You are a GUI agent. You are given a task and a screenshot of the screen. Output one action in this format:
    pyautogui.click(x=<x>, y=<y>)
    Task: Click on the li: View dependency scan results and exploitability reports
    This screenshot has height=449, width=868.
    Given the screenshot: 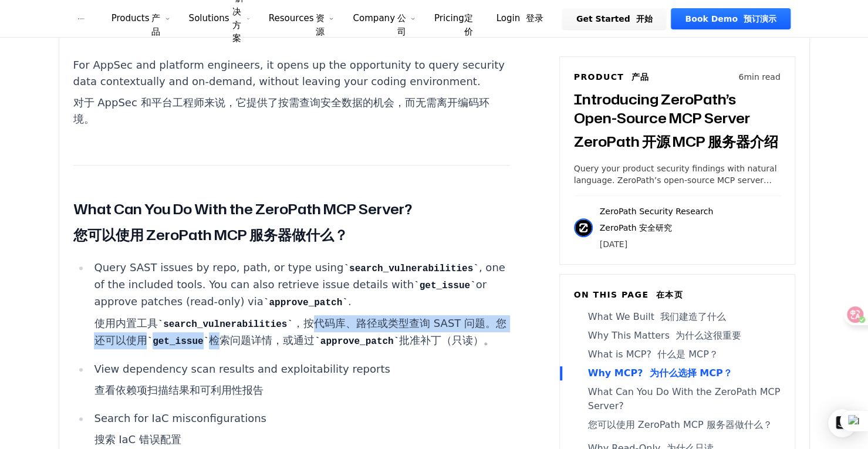 What is the action you would take?
    pyautogui.click(x=300, y=383)
    